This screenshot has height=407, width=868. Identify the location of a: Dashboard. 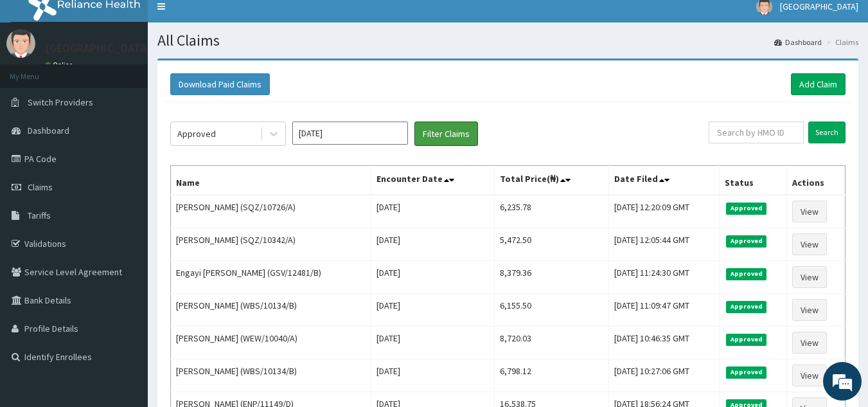
(798, 42).